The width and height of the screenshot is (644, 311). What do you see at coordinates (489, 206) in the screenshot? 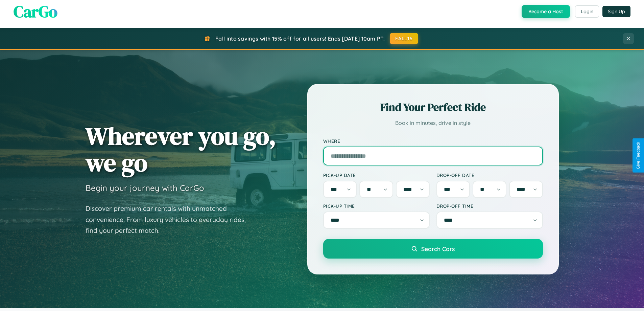
I see `label: Drop-off Time` at bounding box center [489, 206].